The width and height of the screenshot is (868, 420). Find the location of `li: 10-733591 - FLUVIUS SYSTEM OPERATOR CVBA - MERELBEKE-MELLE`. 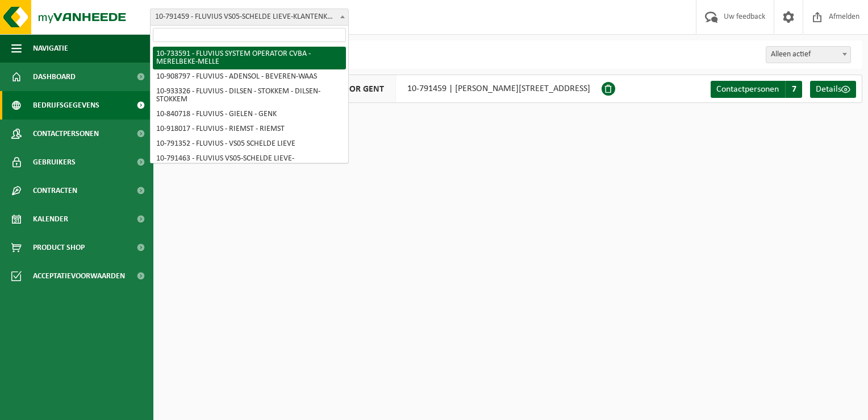

li: 10-733591 - FLUVIUS SYSTEM OPERATOR CVBA - MERELBEKE-MELLE is located at coordinates (250, 58).